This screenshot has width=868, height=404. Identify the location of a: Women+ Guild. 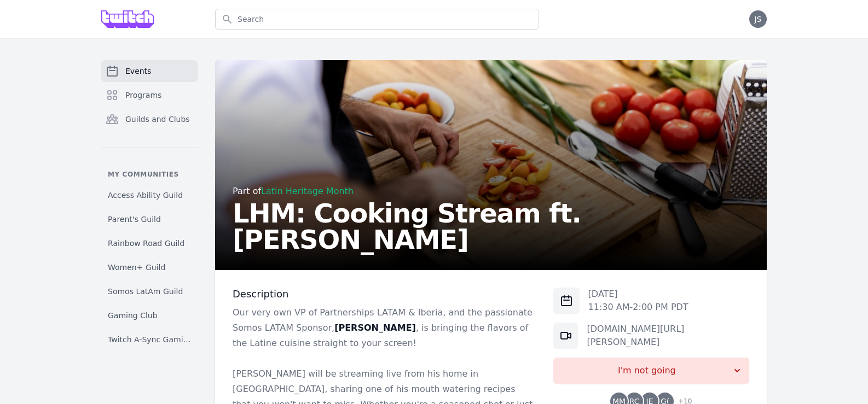
(150, 267).